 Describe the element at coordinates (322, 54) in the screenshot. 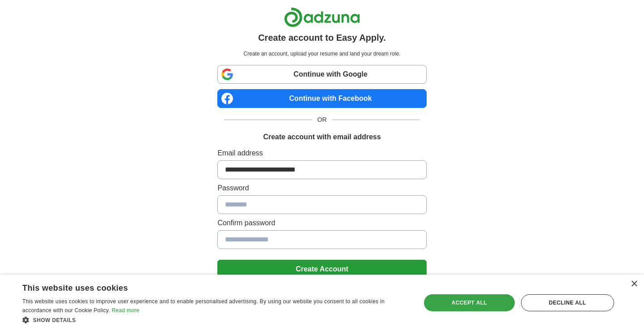

I see `p: Create an account, upload your resume and land your dream role.` at that location.